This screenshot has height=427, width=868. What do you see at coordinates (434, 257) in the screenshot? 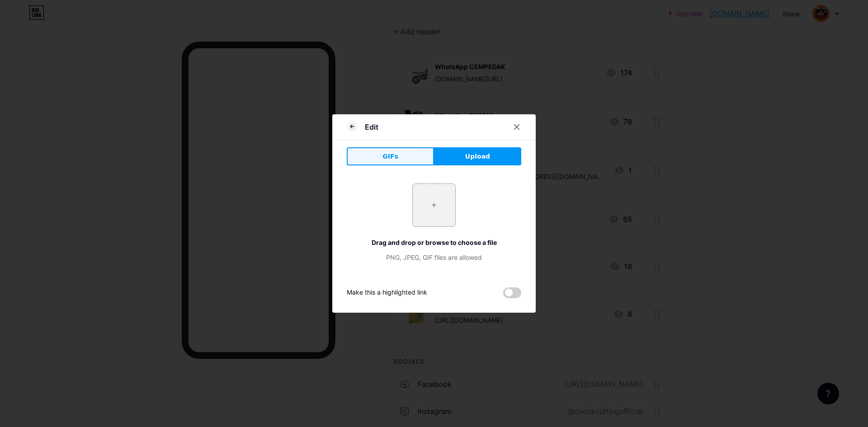
I see `div: PNG, JPEG, GIF files are allowed` at bounding box center [434, 257].